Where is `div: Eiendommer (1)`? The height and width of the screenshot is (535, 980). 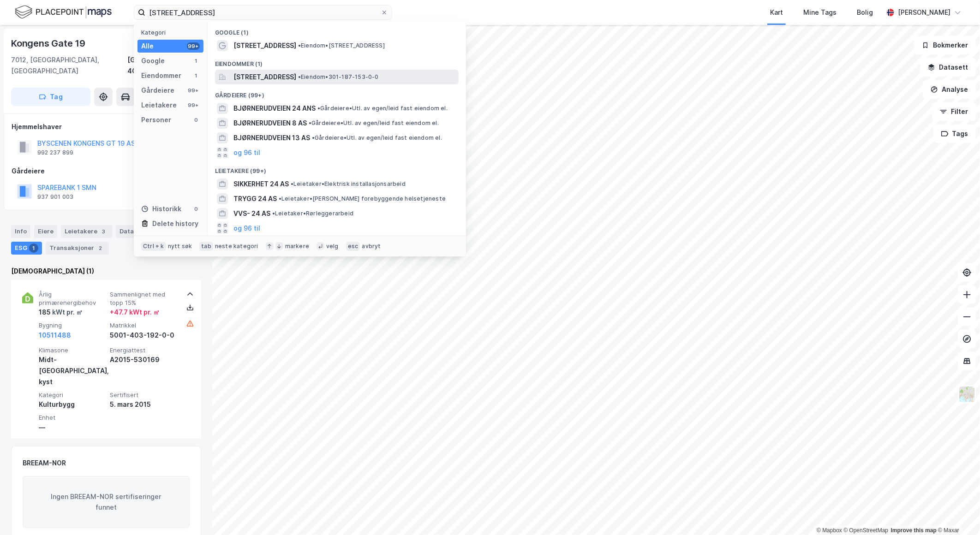 div: Eiendommer (1) is located at coordinates (337, 62).